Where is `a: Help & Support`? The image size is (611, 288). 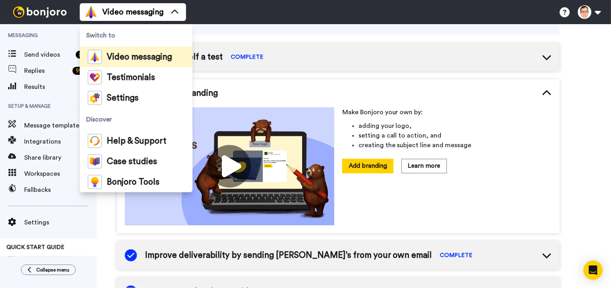
a: Help & Support is located at coordinates (136, 141).